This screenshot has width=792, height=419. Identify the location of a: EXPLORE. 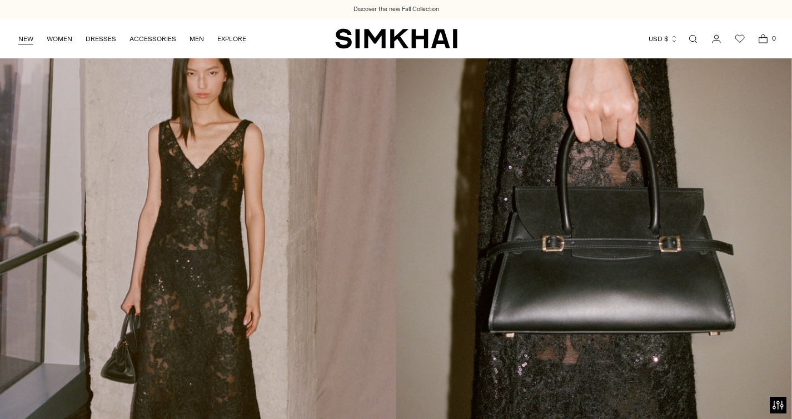
(232, 39).